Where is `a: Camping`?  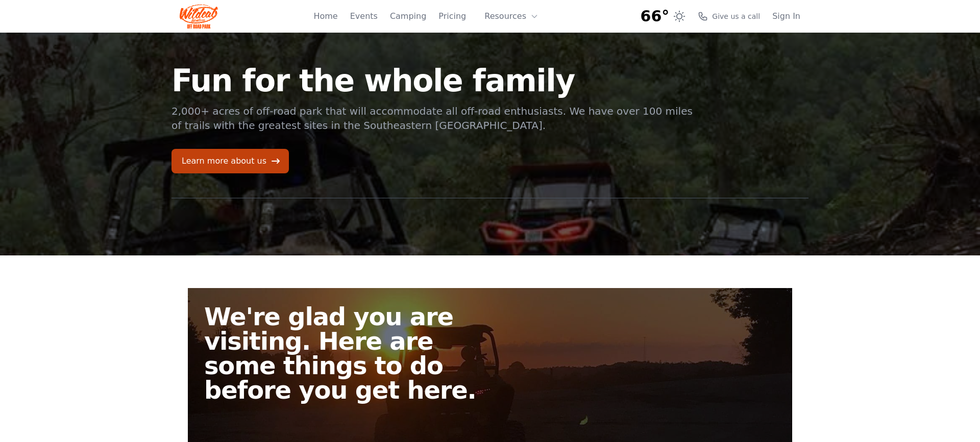 a: Camping is located at coordinates (408, 16).